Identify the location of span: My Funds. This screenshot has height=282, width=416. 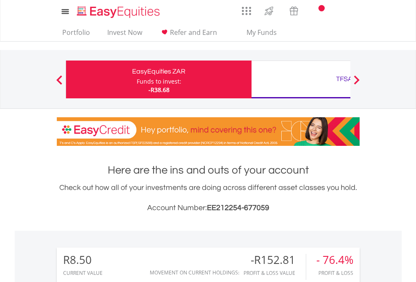
(261, 32).